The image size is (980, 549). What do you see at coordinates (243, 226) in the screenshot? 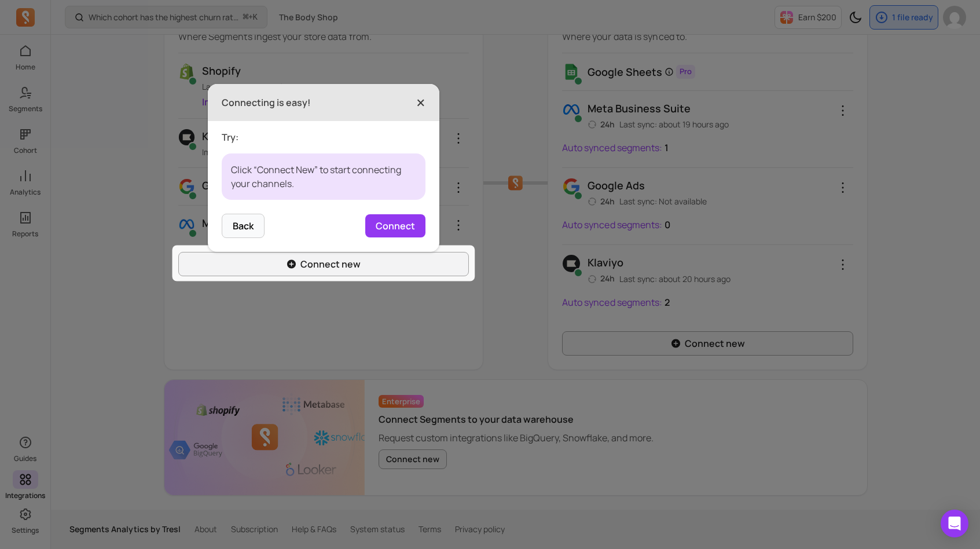
I see `button: Back` at bounding box center [243, 226].